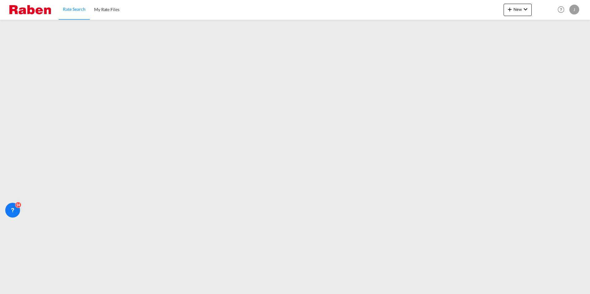 This screenshot has width=590, height=294. Describe the element at coordinates (562, 10) in the screenshot. I see `div: Help` at that location.